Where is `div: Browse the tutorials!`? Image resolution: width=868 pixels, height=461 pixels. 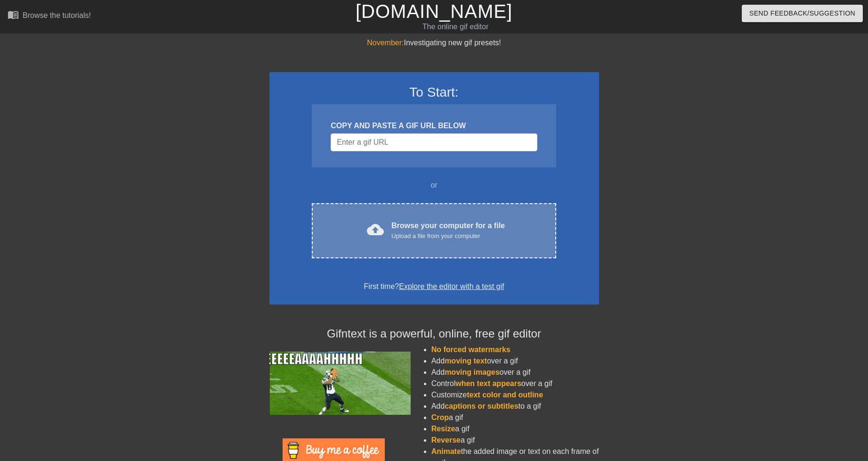
div: Browse the tutorials! is located at coordinates (57, 15).